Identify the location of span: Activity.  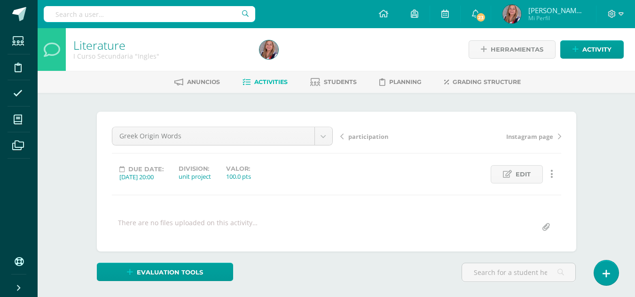
(597, 49).